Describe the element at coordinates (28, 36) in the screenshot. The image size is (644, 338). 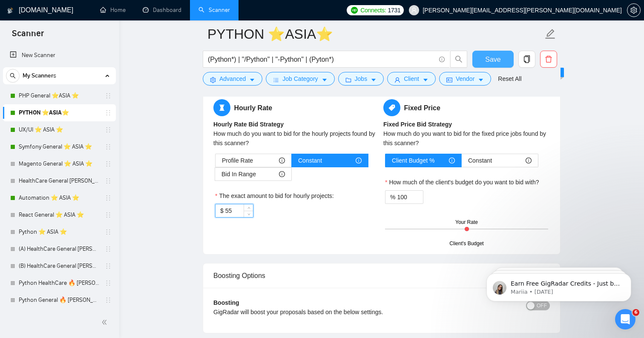
I see `span: Scanner` at that location.